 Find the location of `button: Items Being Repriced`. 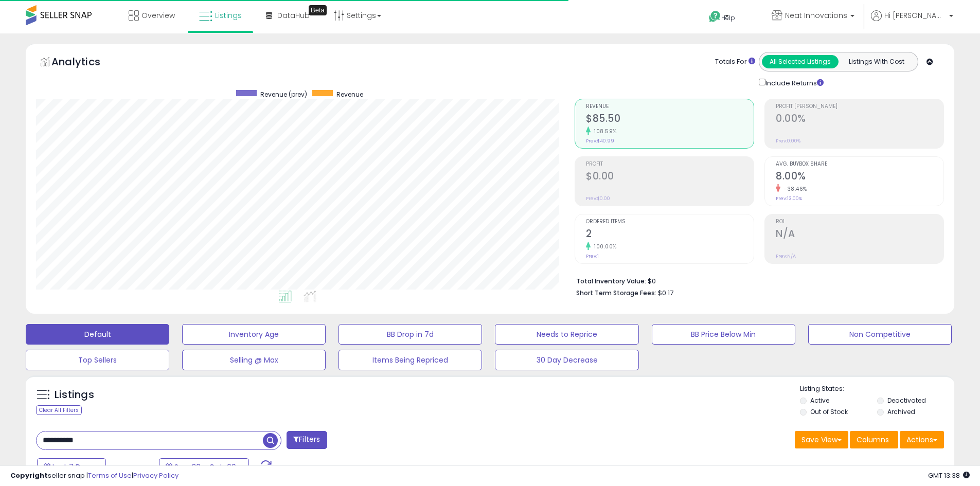

button: Items Being Repriced is located at coordinates (410, 360).